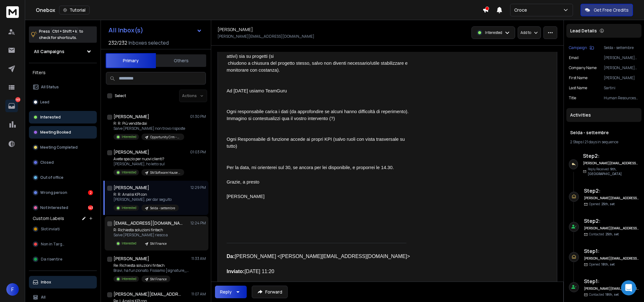  What do you see at coordinates (198, 152) in the screenshot?
I see `p: 01:03 PM` at bounding box center [198, 152].